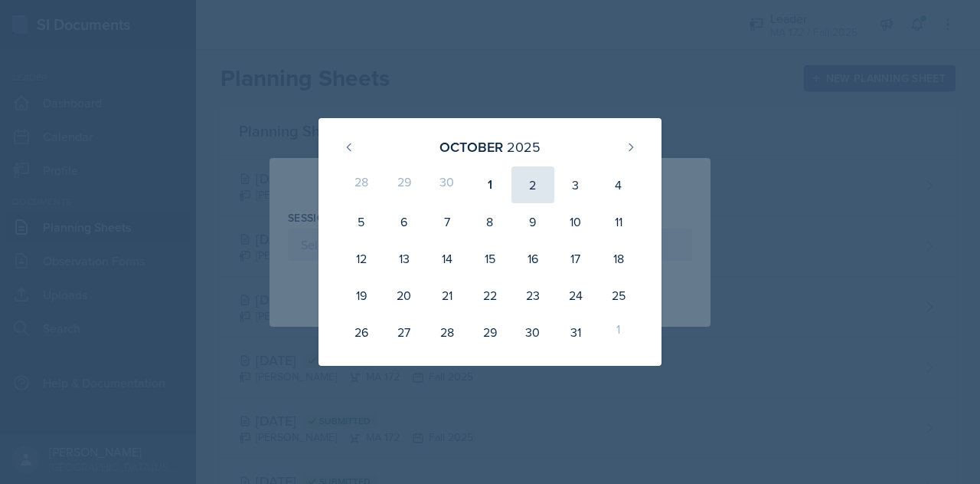 This screenshot has height=484, width=980. What do you see at coordinates (404, 295) in the screenshot?
I see `div: 20` at bounding box center [404, 295].